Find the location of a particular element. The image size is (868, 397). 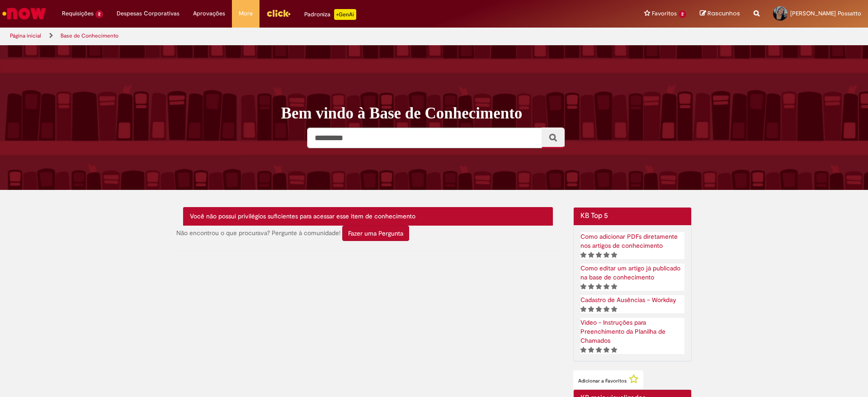

span: Despesas Corporativas is located at coordinates (148, 13).